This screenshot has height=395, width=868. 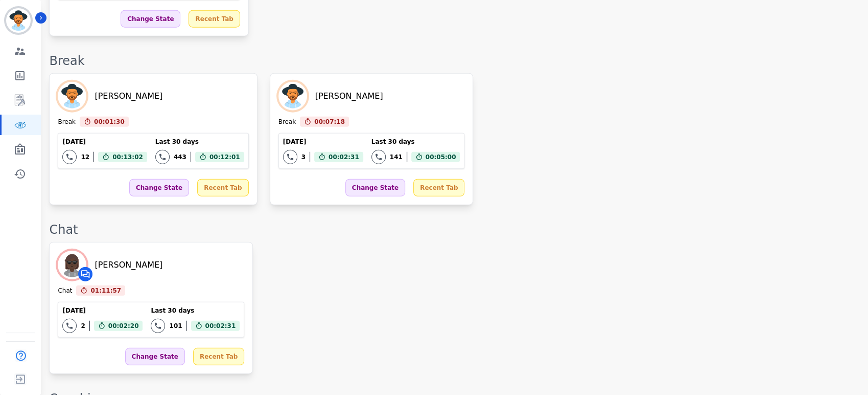 I want to click on span: 00:12:01, so click(x=225, y=157).